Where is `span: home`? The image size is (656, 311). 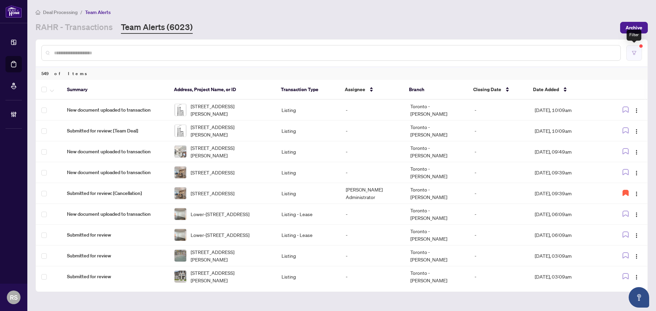 span: home is located at coordinates (38, 12).